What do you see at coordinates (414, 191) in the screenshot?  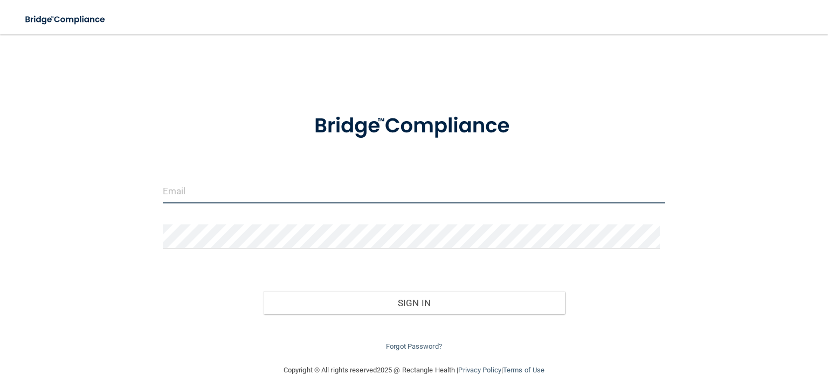 I see `input: Email` at bounding box center [414, 191].